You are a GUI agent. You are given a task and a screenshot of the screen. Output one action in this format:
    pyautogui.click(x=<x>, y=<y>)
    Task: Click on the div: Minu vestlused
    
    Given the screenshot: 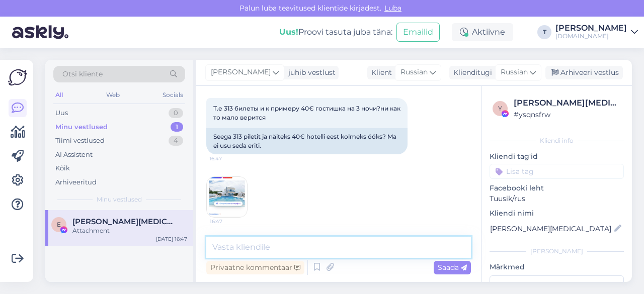 What is the action you would take?
    pyautogui.click(x=81, y=128)
    